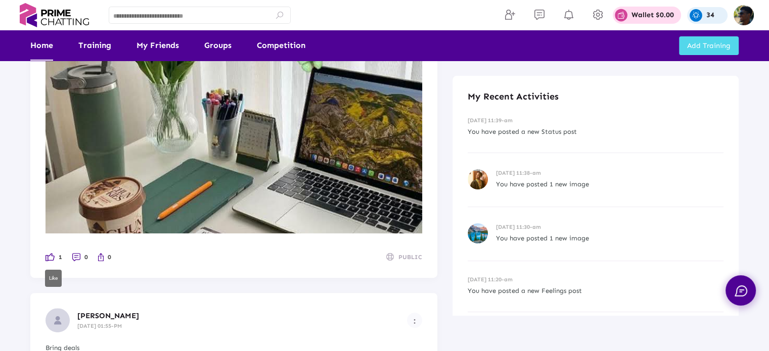  What do you see at coordinates (596, 97) in the screenshot?
I see `h4: My Recent Activities` at bounding box center [596, 97].